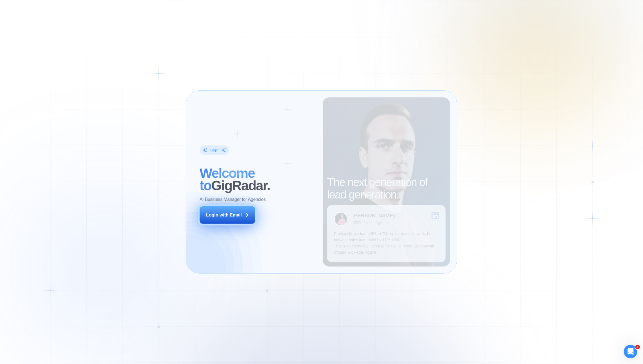 This screenshot has height=364, width=643. Describe the element at coordinates (227, 179) in the screenshot. I see `span: Welcome to` at that location.